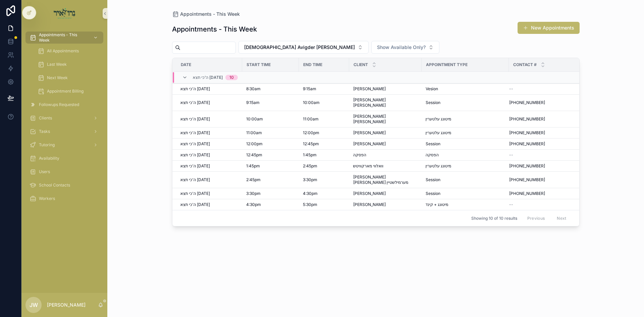 This screenshot has width=644, height=317. What do you see at coordinates (45, 131) in the screenshot?
I see `span: Tasks` at bounding box center [45, 131].